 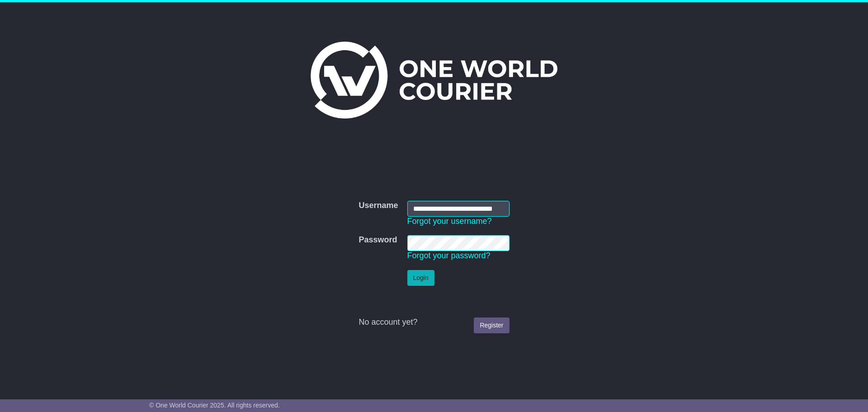 What do you see at coordinates (434, 80) in the screenshot?
I see `img: One World` at bounding box center [434, 80].